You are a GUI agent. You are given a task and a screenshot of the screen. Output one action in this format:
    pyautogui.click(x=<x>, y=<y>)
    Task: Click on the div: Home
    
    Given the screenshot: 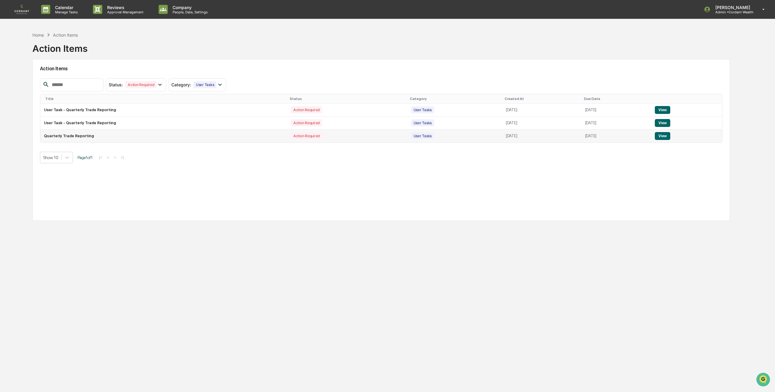 What is the action you would take?
    pyautogui.click(x=38, y=35)
    